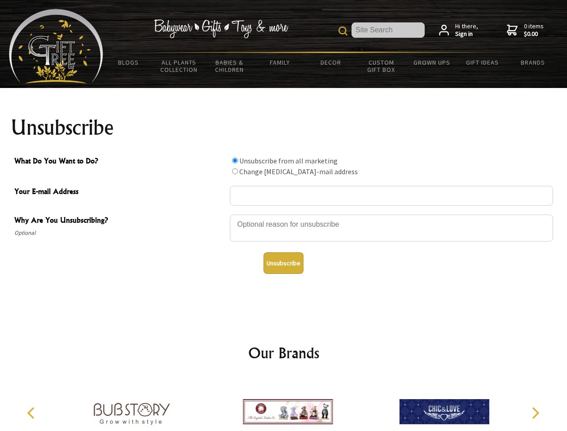 The image size is (567, 431). I want to click on a: Hi there,Sign in, so click(459, 30).